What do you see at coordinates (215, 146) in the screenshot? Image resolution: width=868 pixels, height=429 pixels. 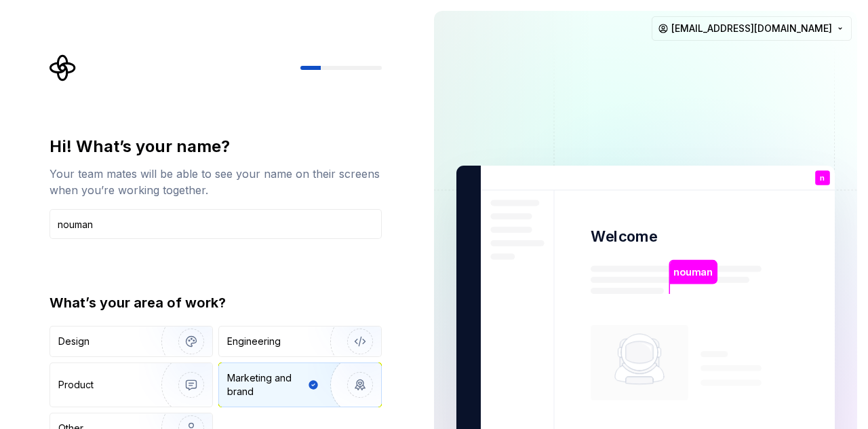 I see `div: Hi! What’s your name?` at bounding box center [215, 146].